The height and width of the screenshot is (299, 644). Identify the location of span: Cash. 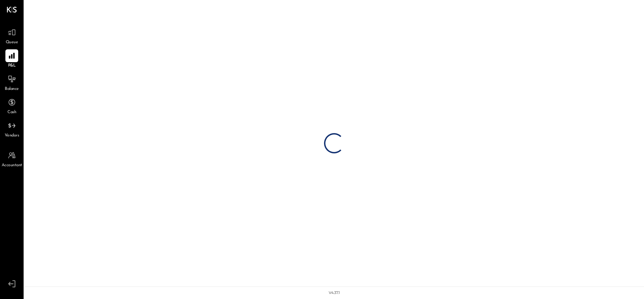
(12, 113).